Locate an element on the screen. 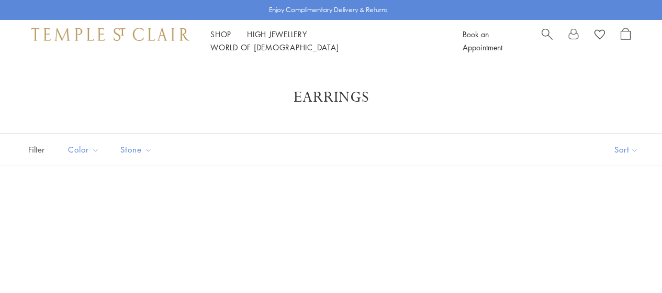 The width and height of the screenshot is (662, 293). p: Enjoy Complimentary Delivery & Returns is located at coordinates (328, 10).